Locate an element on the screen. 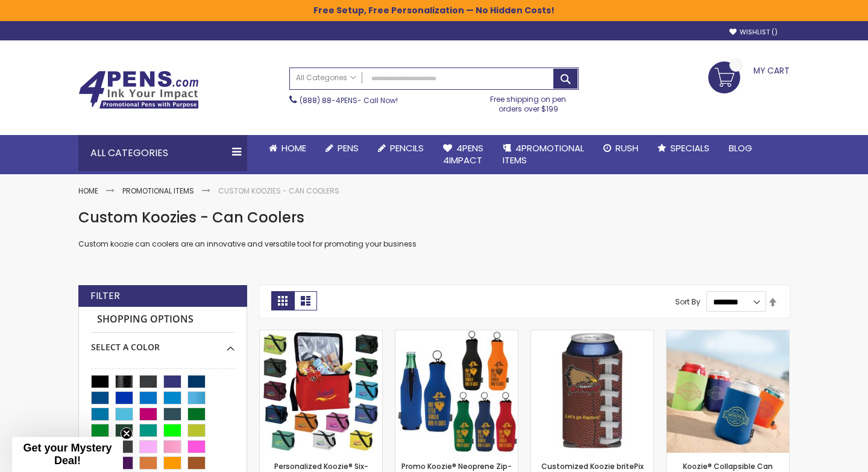 The image size is (868, 472). span: Rush is located at coordinates (627, 148).